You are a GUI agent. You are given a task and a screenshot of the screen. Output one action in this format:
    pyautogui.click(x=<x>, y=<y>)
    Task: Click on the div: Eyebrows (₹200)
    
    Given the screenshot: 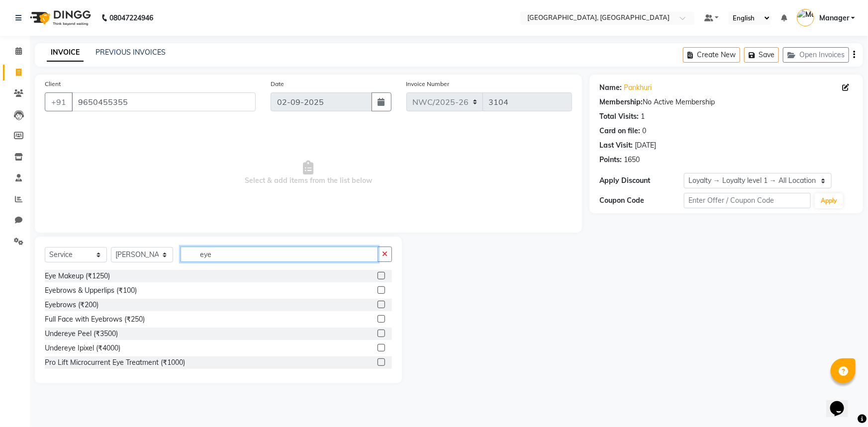 What is the action you would take?
    pyautogui.click(x=71, y=305)
    